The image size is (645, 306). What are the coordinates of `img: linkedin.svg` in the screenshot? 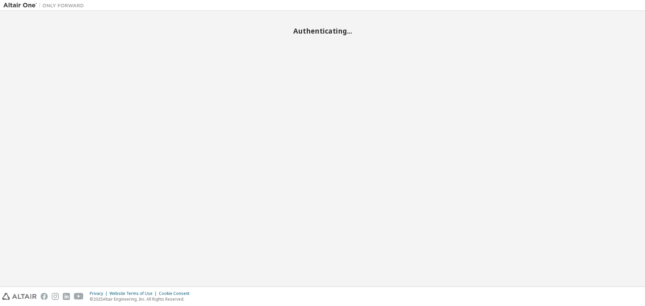 It's located at (66, 296).